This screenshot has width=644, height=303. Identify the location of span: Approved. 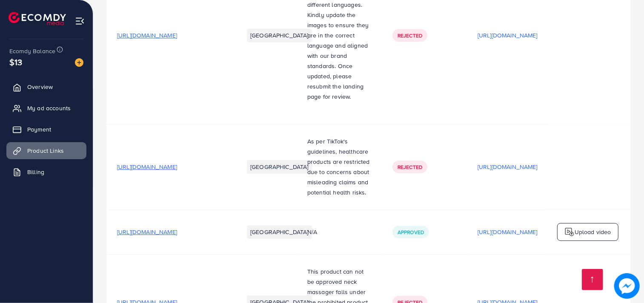
(411, 232).